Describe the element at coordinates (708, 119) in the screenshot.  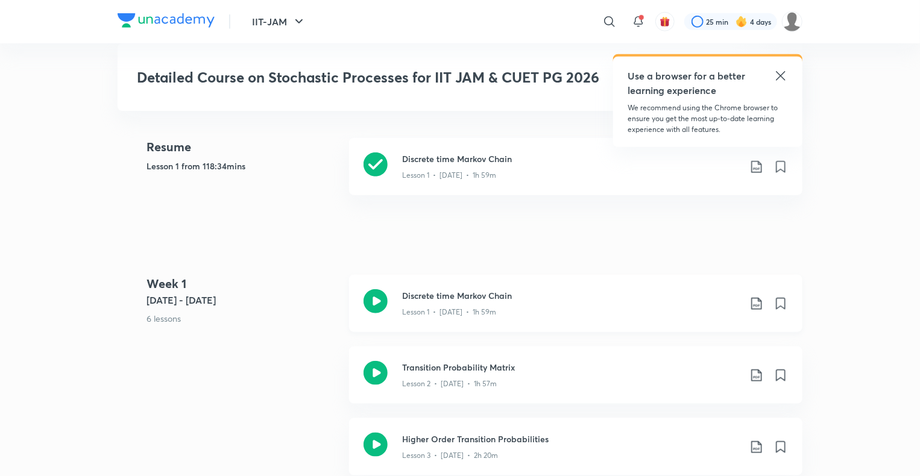
I see `p: We recommend using the Chrome browser to ensure you get the most up-to-date learning experience w...` at that location.